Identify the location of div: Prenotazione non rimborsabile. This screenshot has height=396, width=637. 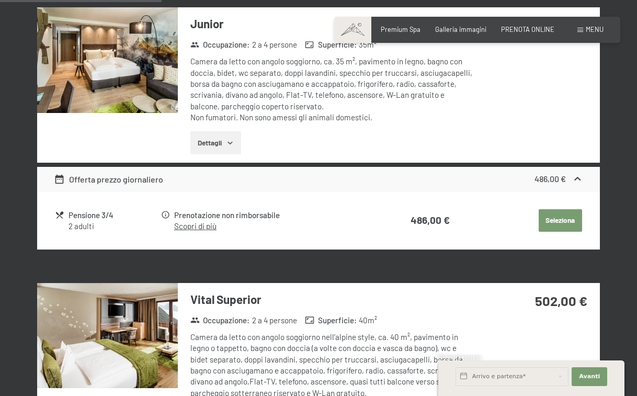
(272, 215).